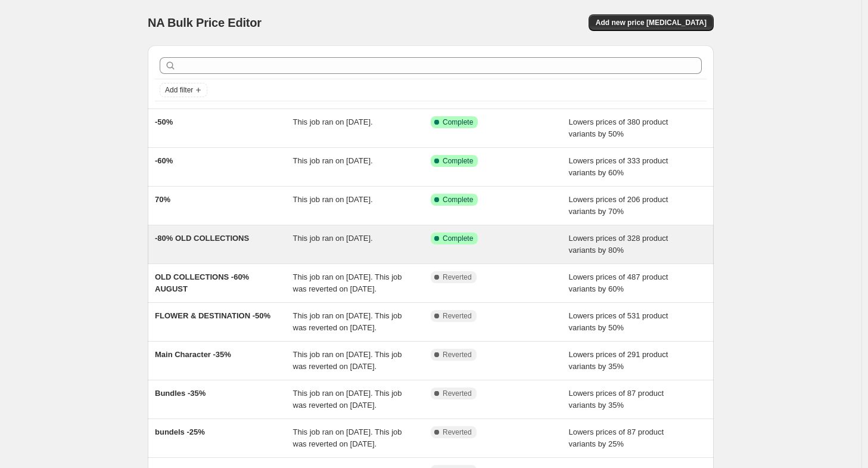  What do you see at coordinates (618, 205) in the screenshot?
I see `span: Lowers prices of 206 product variants by 70%` at bounding box center [618, 205].